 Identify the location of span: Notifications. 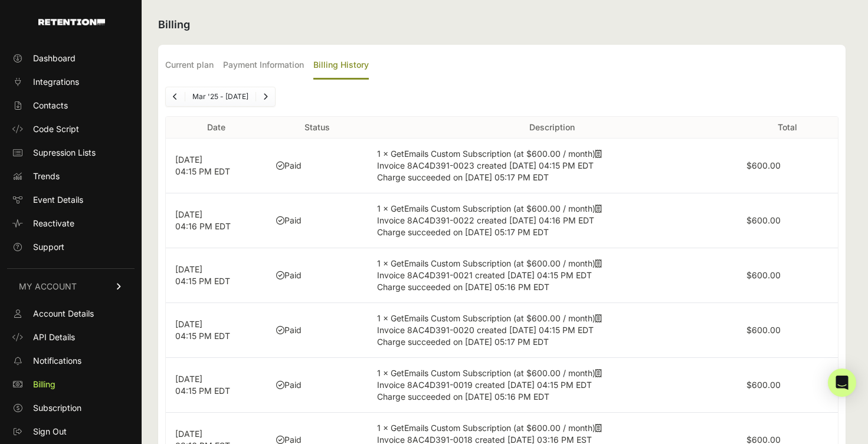
(57, 361).